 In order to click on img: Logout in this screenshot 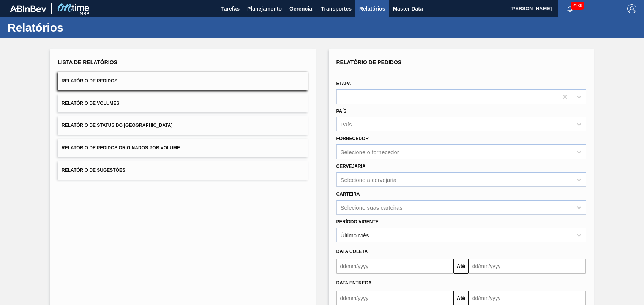, I will do `click(632, 9)`.